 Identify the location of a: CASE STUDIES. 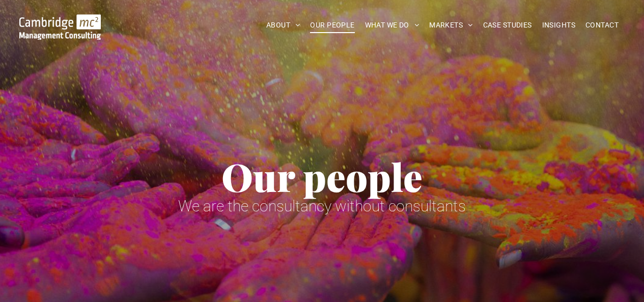
(508, 25).